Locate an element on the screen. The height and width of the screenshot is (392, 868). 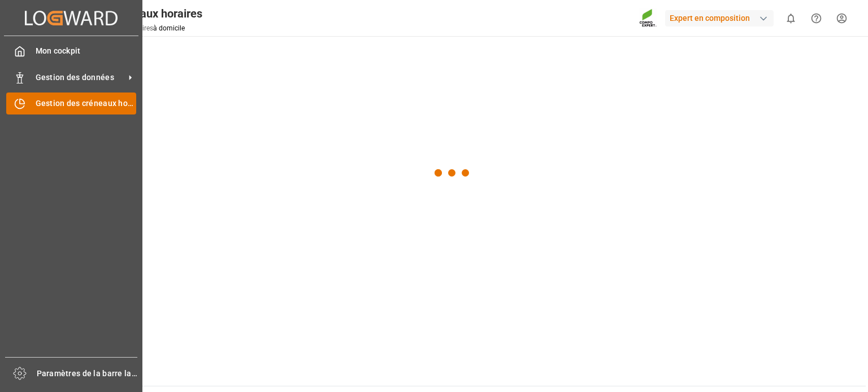
font: Expert en composition is located at coordinates (710, 18).